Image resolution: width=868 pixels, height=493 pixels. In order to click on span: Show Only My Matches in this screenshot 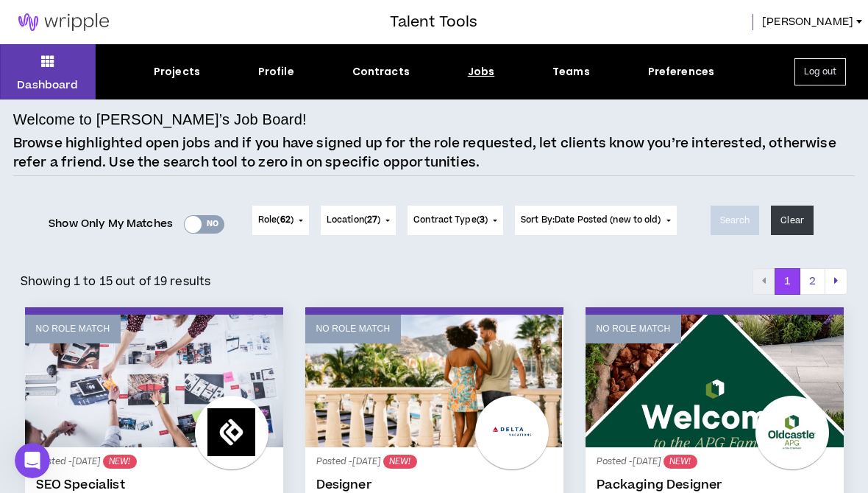, I will do `click(110, 224)`.